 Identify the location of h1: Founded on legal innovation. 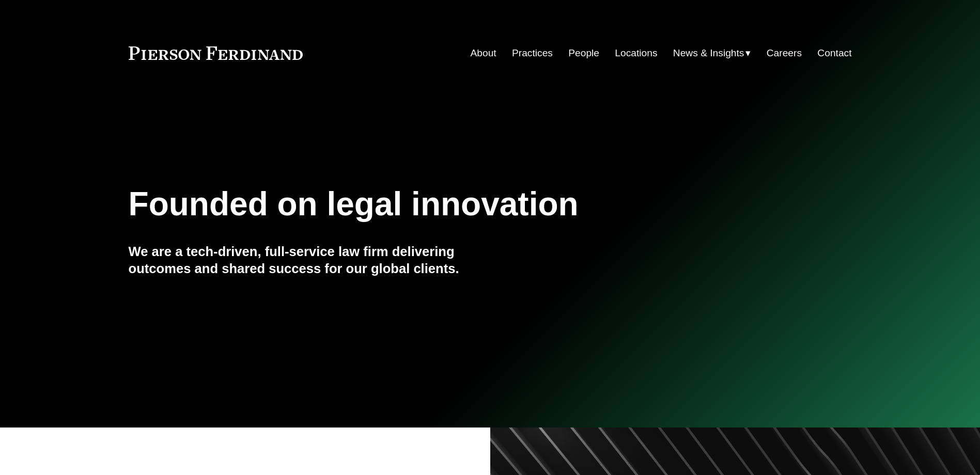
(430, 204).